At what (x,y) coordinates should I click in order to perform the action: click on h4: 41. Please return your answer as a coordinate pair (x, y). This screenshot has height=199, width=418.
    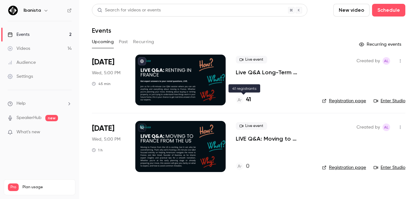
    Looking at the image, I should click on (249, 100).